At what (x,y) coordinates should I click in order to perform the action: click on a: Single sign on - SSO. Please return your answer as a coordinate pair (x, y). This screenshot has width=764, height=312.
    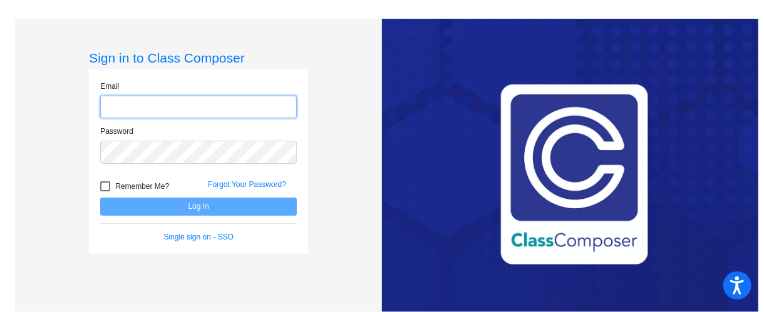
    Looking at the image, I should click on (198, 237).